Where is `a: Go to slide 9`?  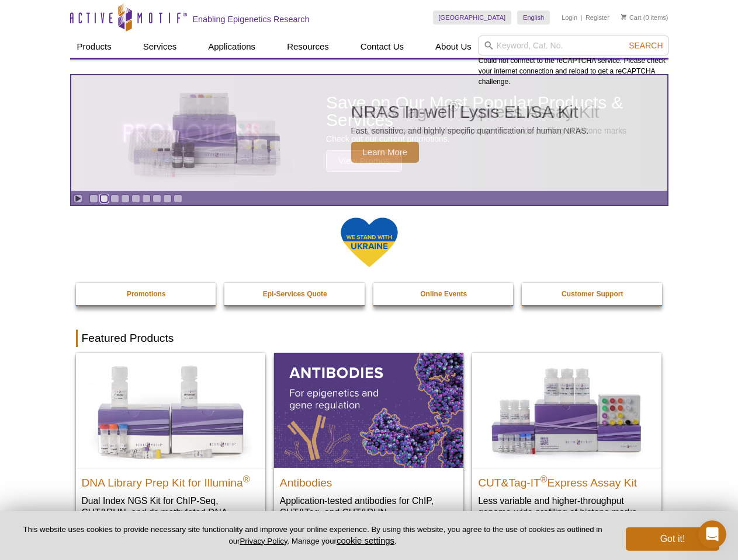
a: Go to slide 9 is located at coordinates (178, 198).